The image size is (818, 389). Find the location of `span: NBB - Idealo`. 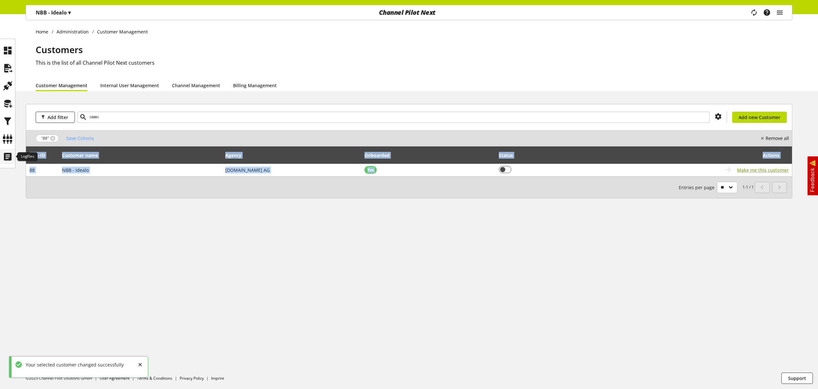

span: NBB - Idealo is located at coordinates (75, 170).